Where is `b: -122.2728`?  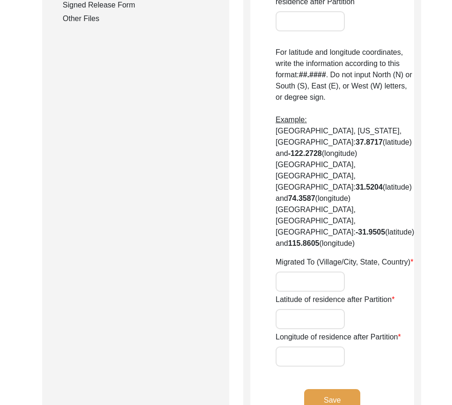 b: -122.2728 is located at coordinates (305, 153).